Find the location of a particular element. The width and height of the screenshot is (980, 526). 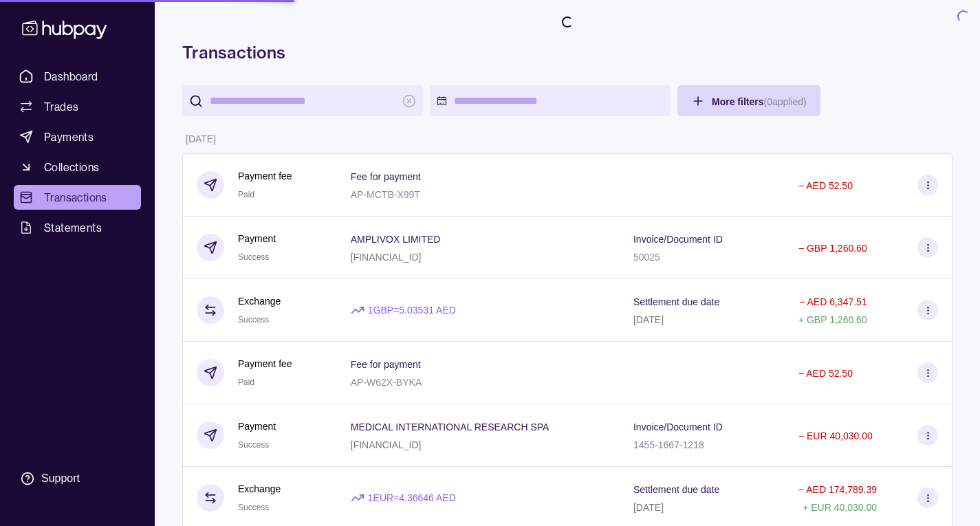

p: 1 EUR = 4.36646 AED is located at coordinates (412, 498).